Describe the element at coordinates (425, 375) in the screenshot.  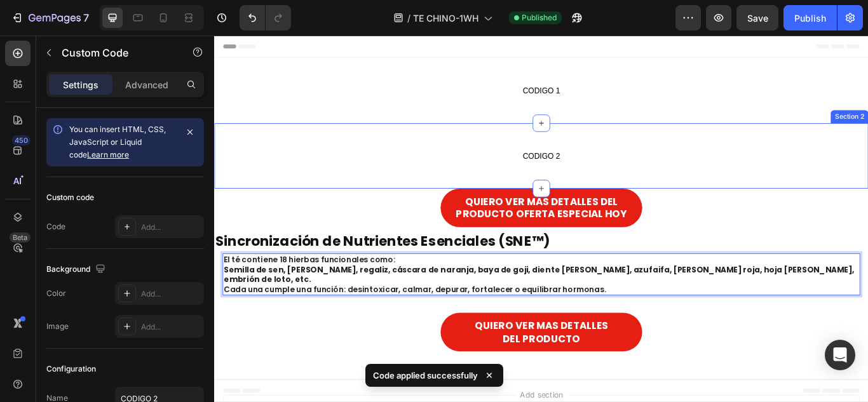
I see `p: Code applied successfully` at that location.